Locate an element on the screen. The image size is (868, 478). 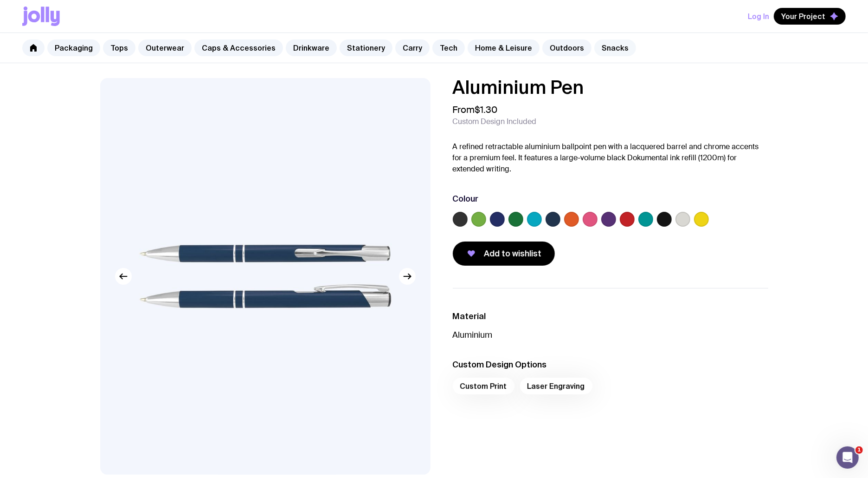
button: Log In is located at coordinates (758, 16).